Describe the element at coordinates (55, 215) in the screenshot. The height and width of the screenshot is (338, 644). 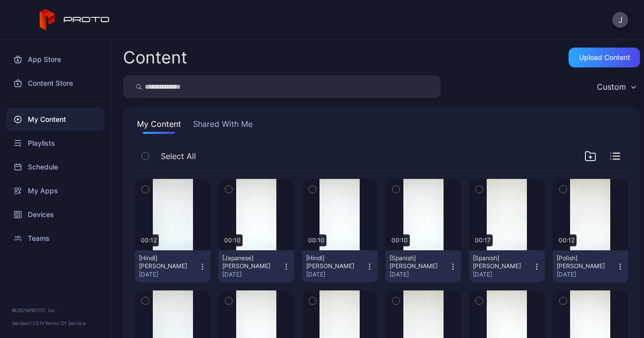
I see `div: Devices` at that location.